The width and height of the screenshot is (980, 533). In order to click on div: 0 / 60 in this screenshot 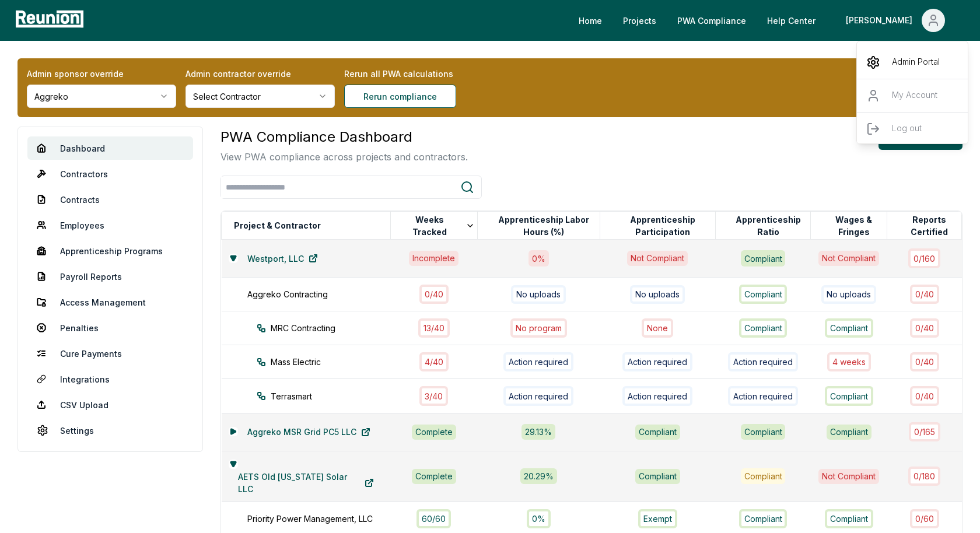, I will do `click(925, 518)`.